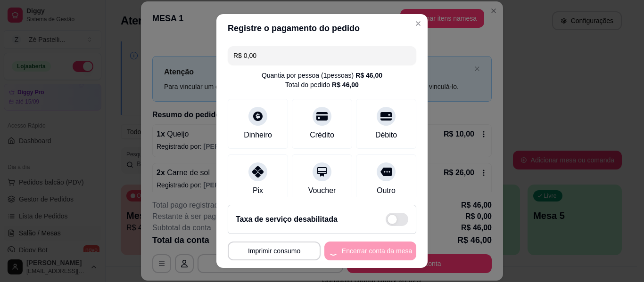  Describe the element at coordinates (418, 24) in the screenshot. I see `button: Close` at that location.